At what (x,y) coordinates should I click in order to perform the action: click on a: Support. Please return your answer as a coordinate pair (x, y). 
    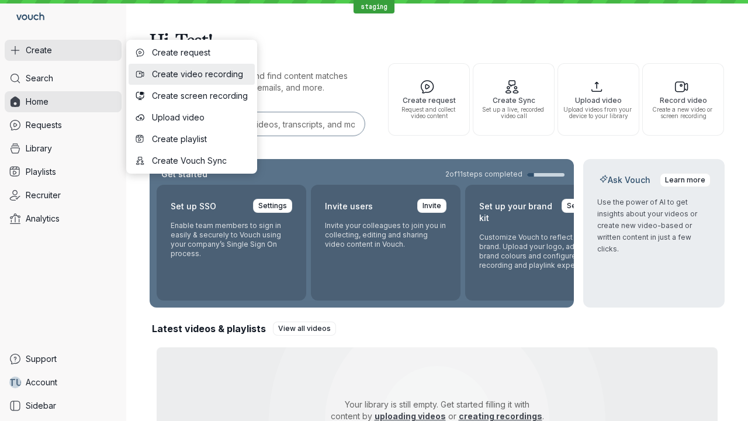
    Looking at the image, I should click on (63, 359).